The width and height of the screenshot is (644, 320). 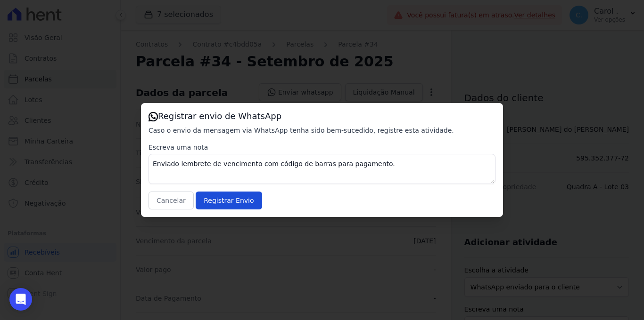 I want to click on p: Caso o envio da mensagem via WhatsApp tenha sido bem-sucedido, registre esta atividade., so click(x=322, y=130).